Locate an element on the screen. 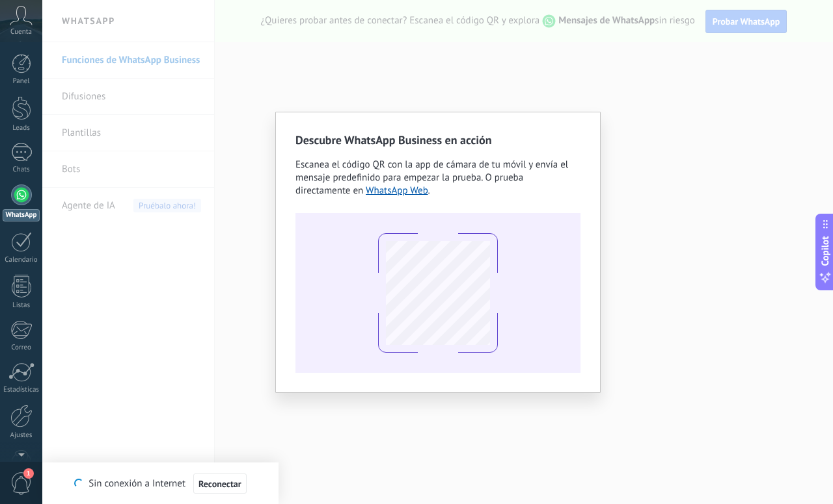  span: Cuenta is located at coordinates (21, 32).